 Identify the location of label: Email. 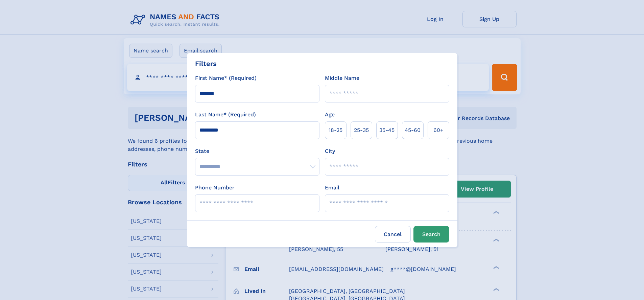
(332, 188).